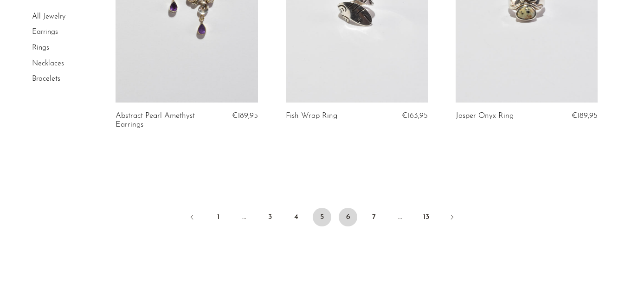 The image size is (644, 296). What do you see at coordinates (218, 217) in the screenshot?
I see `a: 1` at bounding box center [218, 217].